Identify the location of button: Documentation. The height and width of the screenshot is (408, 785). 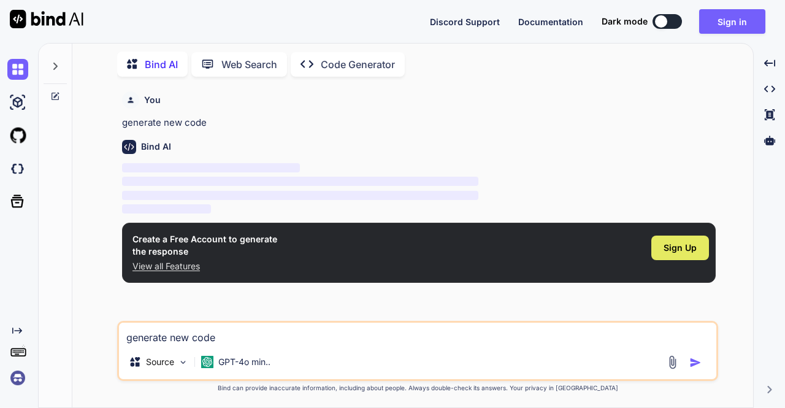
(551, 21).